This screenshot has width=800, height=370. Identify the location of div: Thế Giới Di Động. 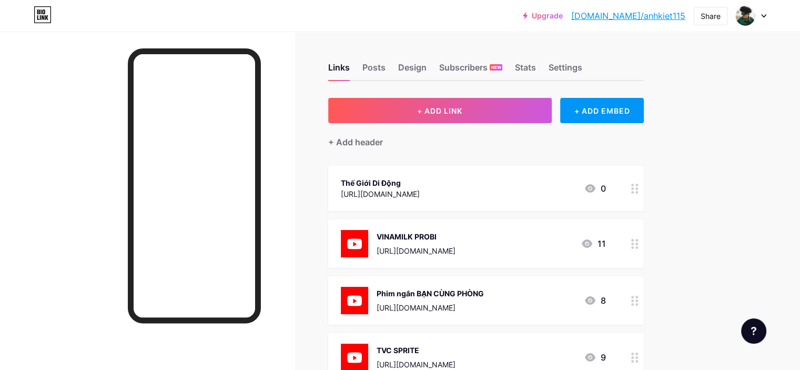
(380, 182).